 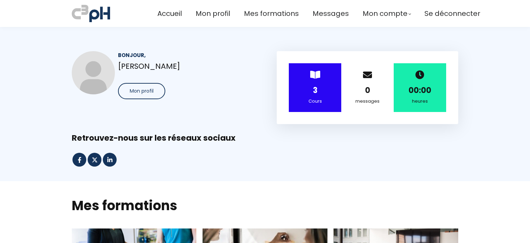 What do you see at coordinates (315, 90) in the screenshot?
I see `strong: 3` at bounding box center [315, 90].